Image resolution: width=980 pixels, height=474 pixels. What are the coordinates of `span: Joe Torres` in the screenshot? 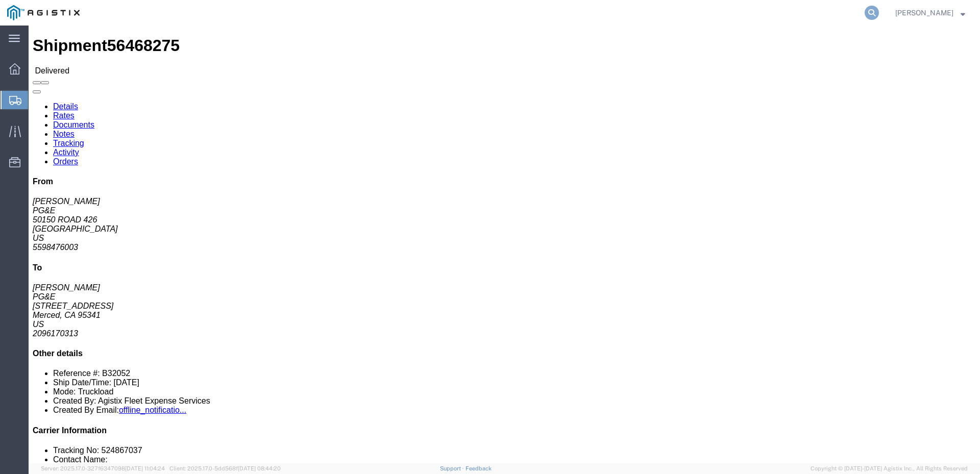 It's located at (925, 13).